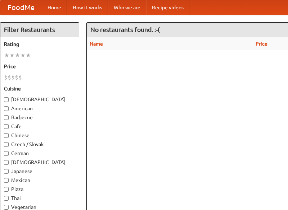 Image resolution: width=288 pixels, height=210 pixels. I want to click on a: Price, so click(261, 44).